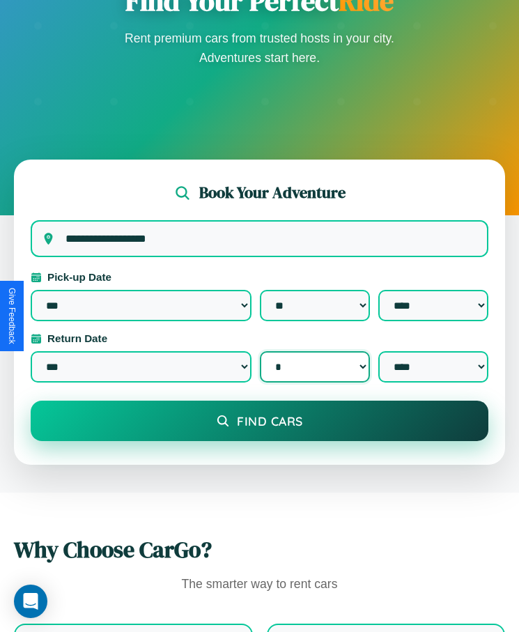 The width and height of the screenshot is (519, 632). I want to click on label: Pick-up Date, so click(259, 277).